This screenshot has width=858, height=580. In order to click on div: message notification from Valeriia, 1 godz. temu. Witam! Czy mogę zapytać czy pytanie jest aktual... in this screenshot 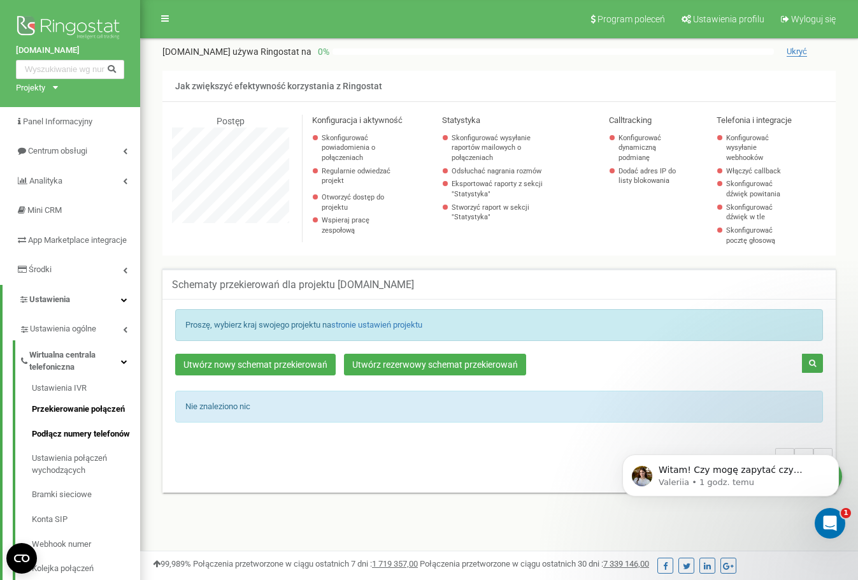, I will do `click(127, 48)`.